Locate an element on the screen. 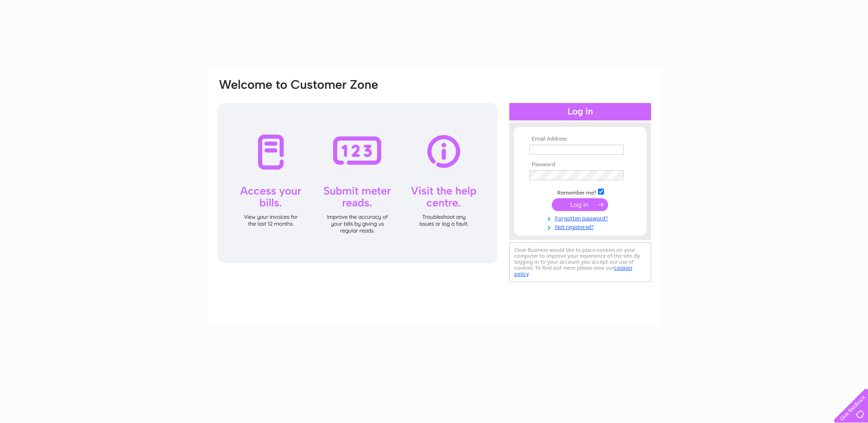 The image size is (868, 423). td: Remember me? is located at coordinates (580, 192).